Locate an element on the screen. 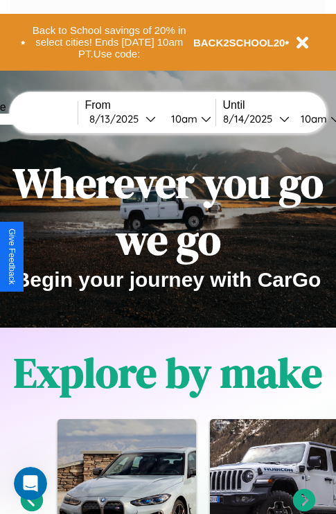  button: 10am is located at coordinates (188, 118).